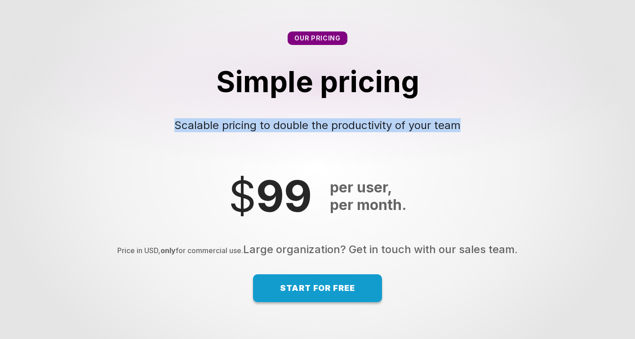 This screenshot has width=635, height=339. What do you see at coordinates (317, 38) in the screenshot?
I see `span: Our pricing` at bounding box center [317, 38].